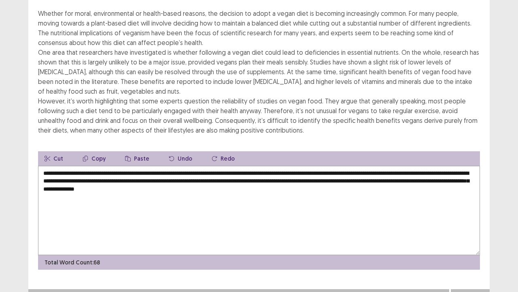  I want to click on button: Cut, so click(54, 158).